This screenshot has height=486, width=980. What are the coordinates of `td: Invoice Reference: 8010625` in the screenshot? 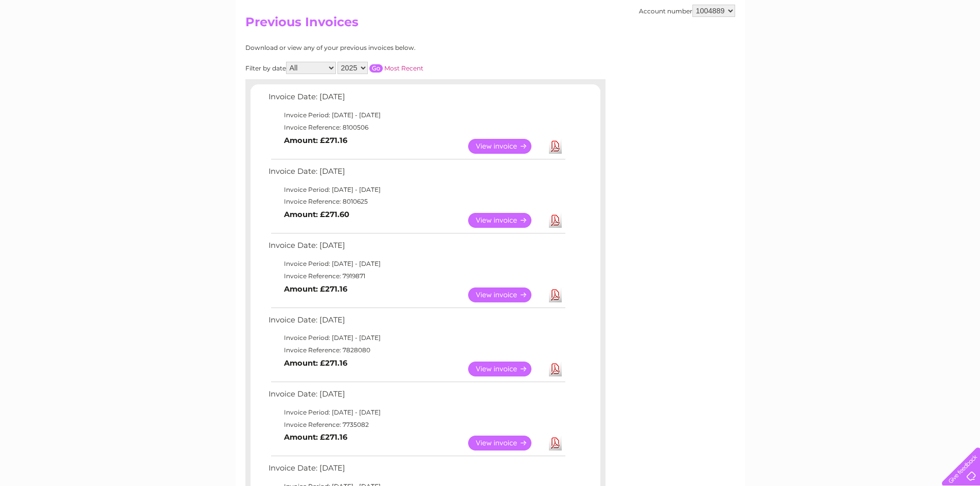 It's located at (416, 202).